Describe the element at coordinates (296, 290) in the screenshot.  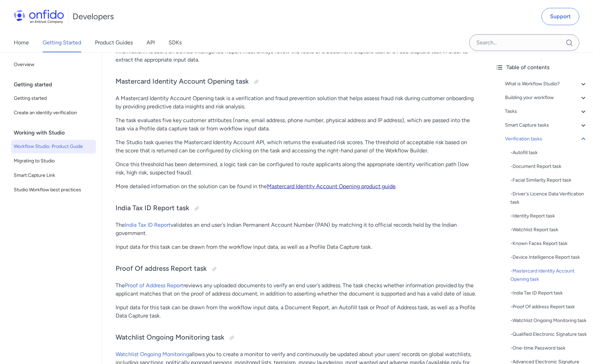
I see `p: The reviews any uploaded documents to verify an end user's address. The task checks whether infor...` at that location.